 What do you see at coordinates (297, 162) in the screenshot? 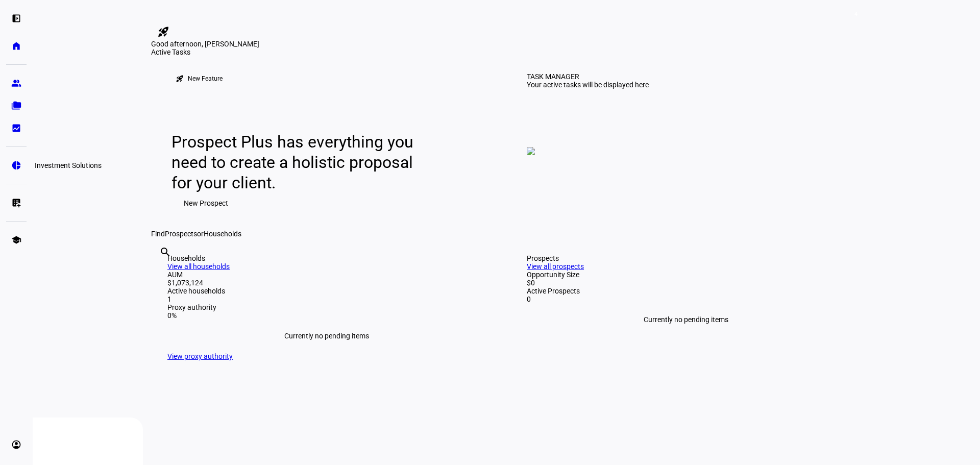
I see `div: Prospect Plus has everything you need to create a holistic proposal for your client.` at bounding box center [297, 162].